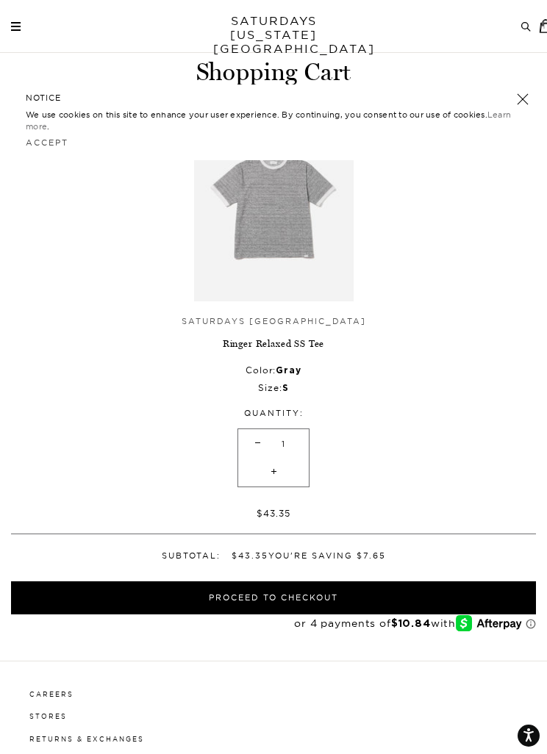 The width and height of the screenshot is (547, 754). I want to click on a: Careers, so click(51, 693).